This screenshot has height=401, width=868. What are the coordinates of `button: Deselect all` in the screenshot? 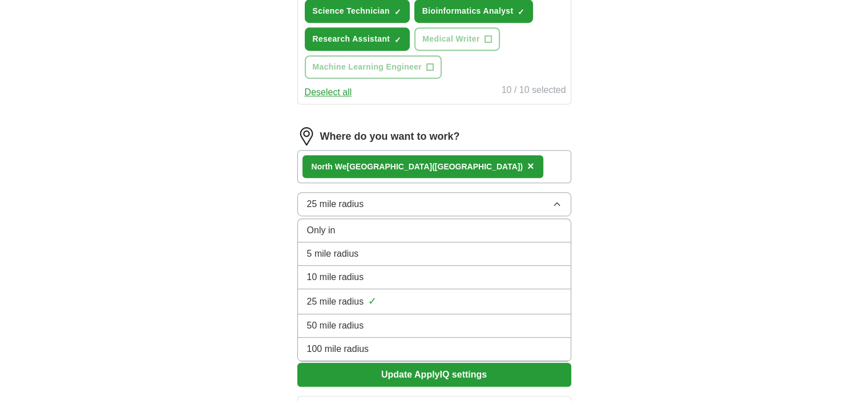 It's located at (328, 92).